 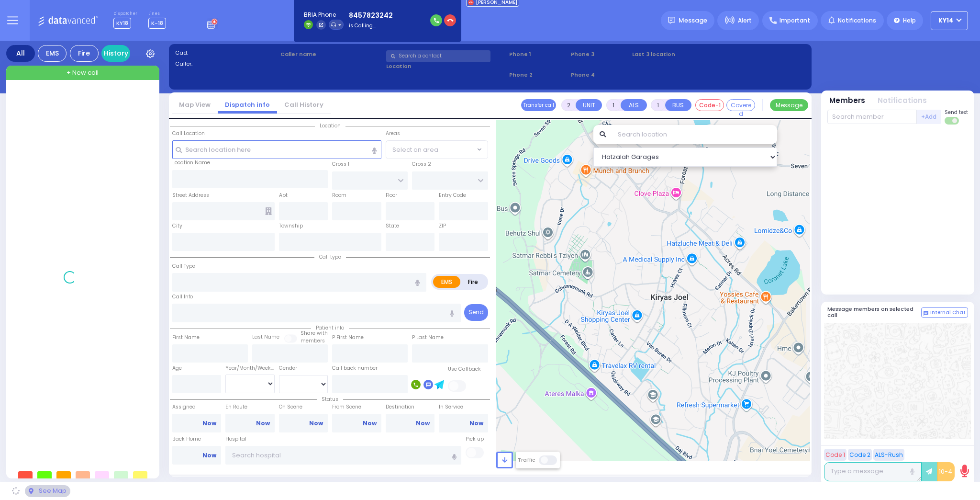 What do you see at coordinates (283, 195) in the screenshot?
I see `label: Apt` at bounding box center [283, 195].